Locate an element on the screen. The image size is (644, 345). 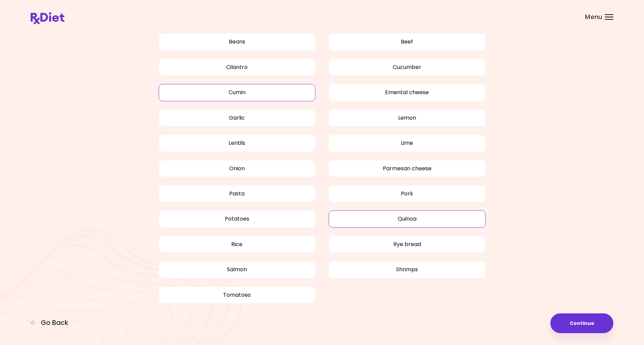
button: Cucumber is located at coordinates (406, 67).